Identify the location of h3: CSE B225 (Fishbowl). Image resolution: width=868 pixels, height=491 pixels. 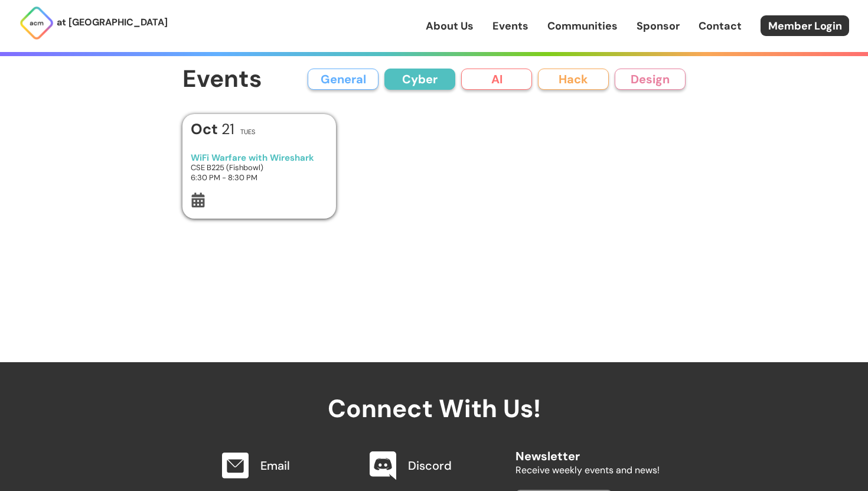
(259, 167).